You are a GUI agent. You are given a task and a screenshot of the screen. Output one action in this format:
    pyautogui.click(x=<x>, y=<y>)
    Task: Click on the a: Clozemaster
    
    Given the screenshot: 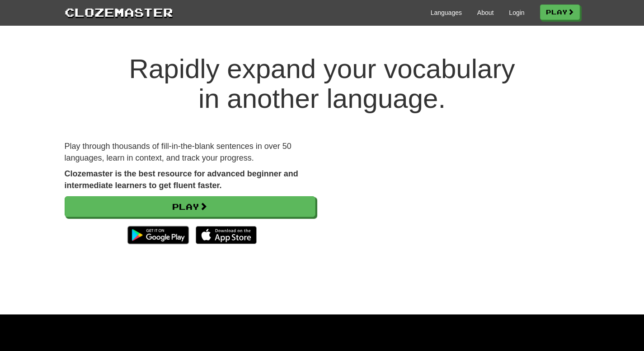 What is the action you would take?
    pyautogui.click(x=119, y=12)
    